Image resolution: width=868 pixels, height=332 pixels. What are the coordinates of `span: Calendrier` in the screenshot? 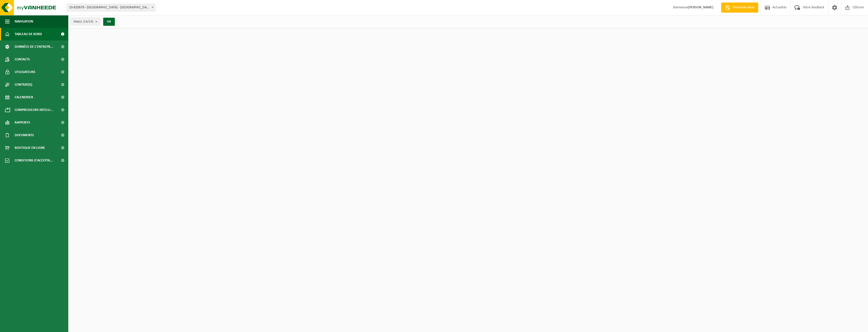 It's located at (24, 97).